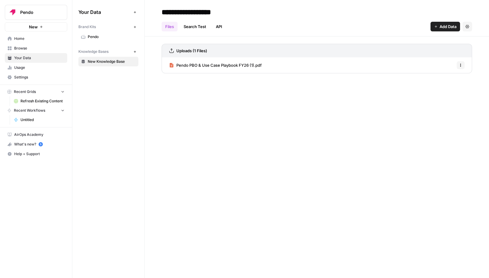 Image resolution: width=489 pixels, height=278 pixels. I want to click on a: Browse, so click(36, 48).